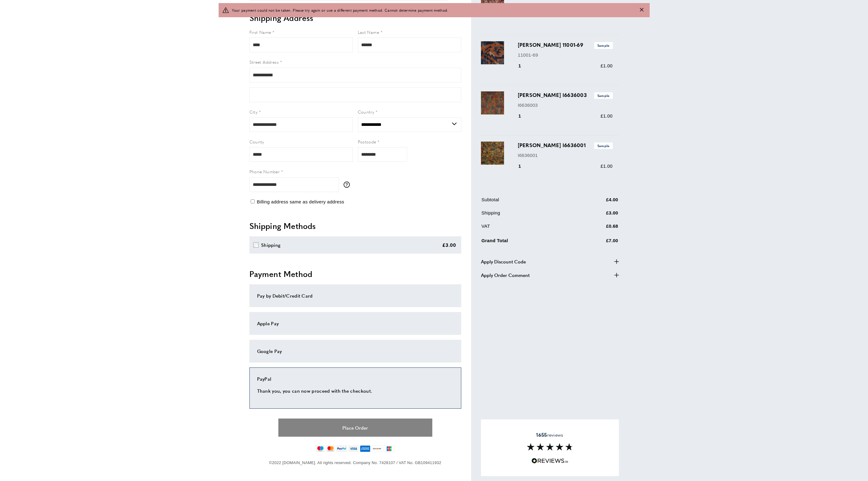  What do you see at coordinates (340, 10) in the screenshot?
I see `span: Your payment could not be taken. Please try again or use a different payment method. Cannot deter...` at bounding box center [340, 10].